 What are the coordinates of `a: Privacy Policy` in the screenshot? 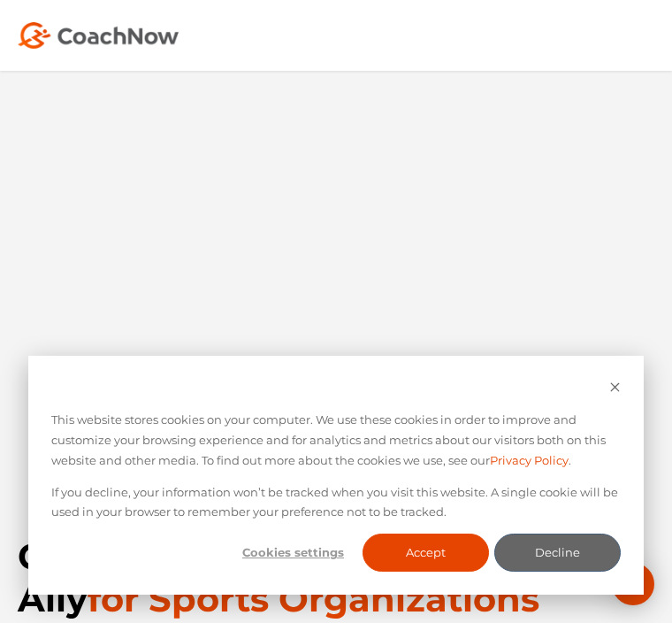 It's located at (529, 460).